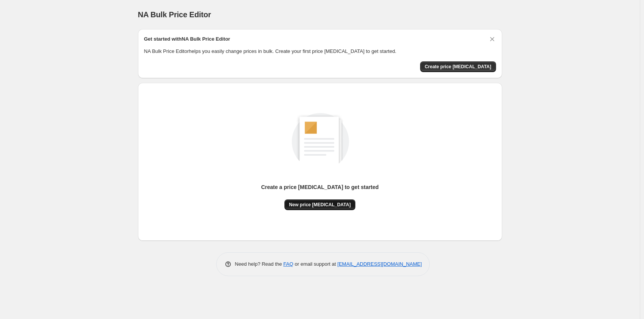  I want to click on span: Need help? Read the, so click(260, 264).